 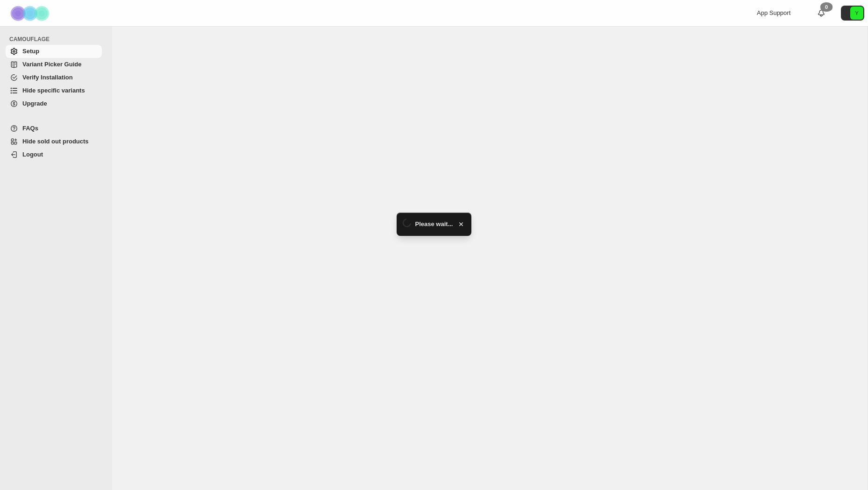 I want to click on a: Verify Installation, so click(x=54, y=78).